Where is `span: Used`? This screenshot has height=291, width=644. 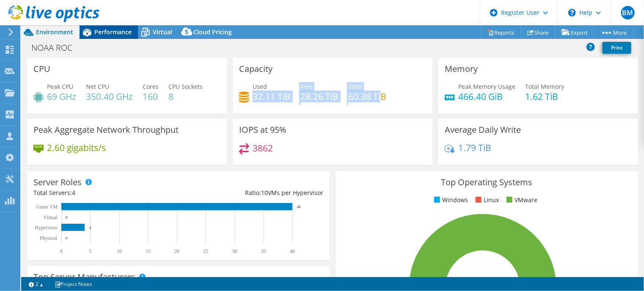 span: Used is located at coordinates (260, 86).